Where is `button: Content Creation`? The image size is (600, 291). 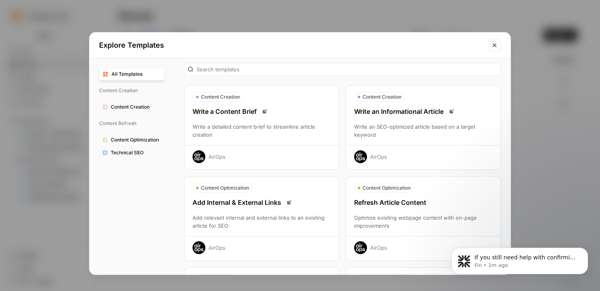
button: Content Creation is located at coordinates (132, 107).